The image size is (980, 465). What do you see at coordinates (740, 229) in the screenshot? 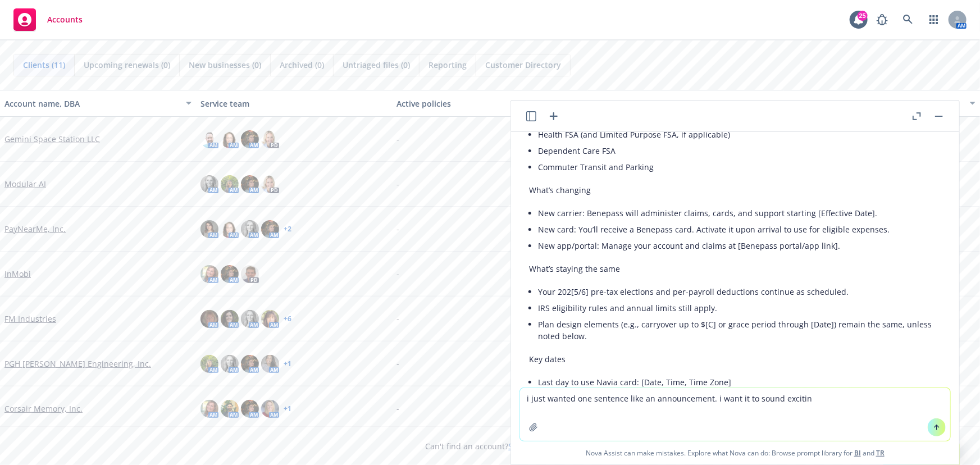
I see `li: New card: You’ll receive a Benepass card. Activate it upon arrival to use for eligible expenses.` at bounding box center [740, 229].